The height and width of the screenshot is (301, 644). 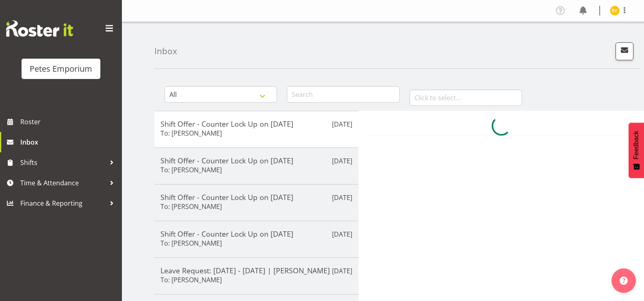 What do you see at coordinates (166, 51) in the screenshot?
I see `h4: Inbox` at bounding box center [166, 51].